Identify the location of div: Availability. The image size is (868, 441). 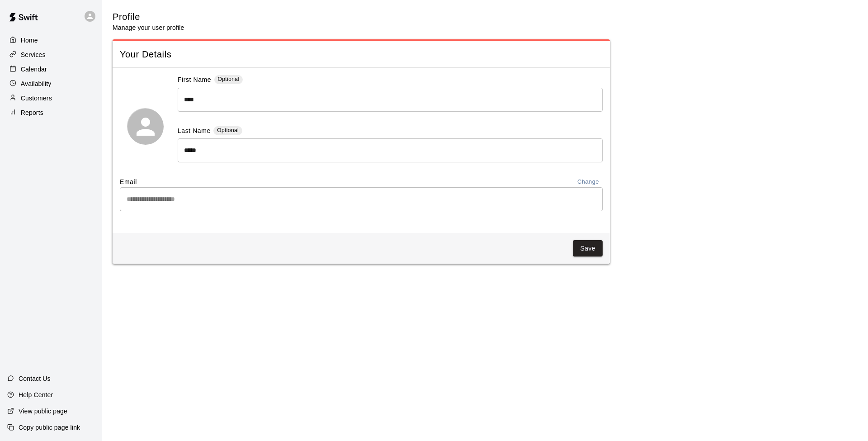
(51, 84).